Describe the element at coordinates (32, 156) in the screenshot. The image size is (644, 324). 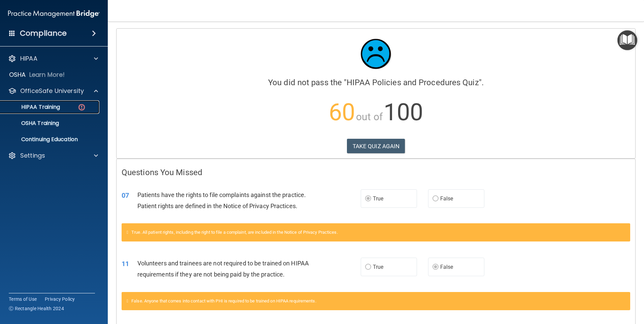
I see `p: Settings` at that location.